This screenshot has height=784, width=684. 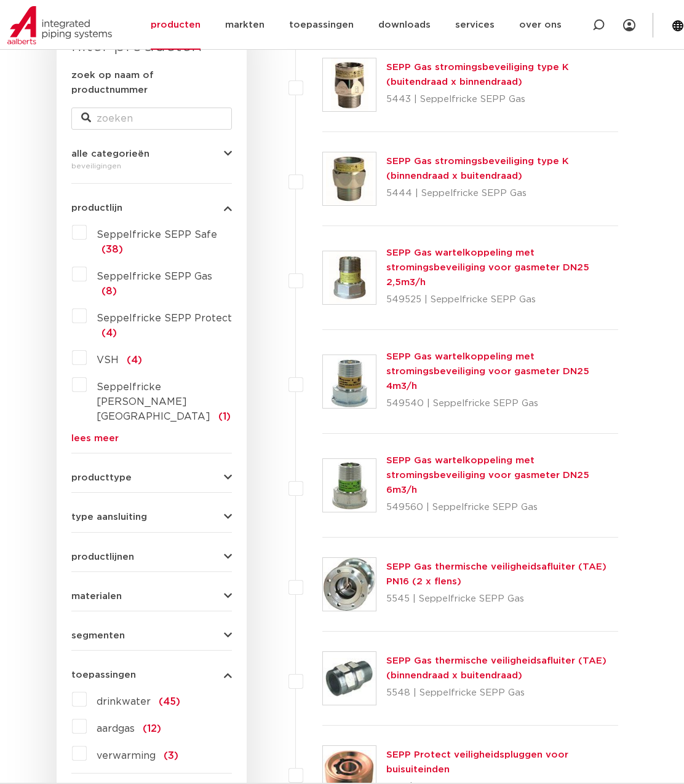 I want to click on a: SEPP Gas thermische veiligheidsafluiter (TAE) PN16 (2 x flens), so click(x=496, y=574).